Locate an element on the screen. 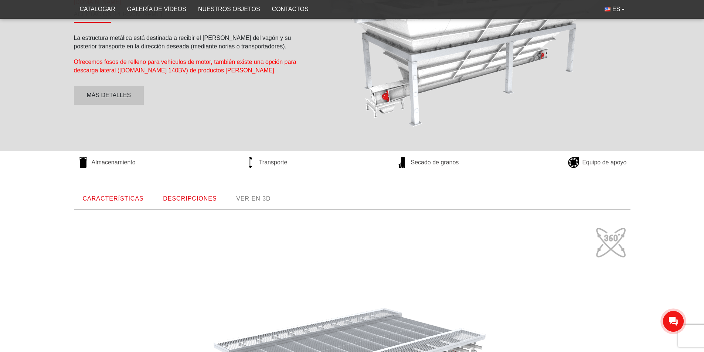 The image size is (704, 352). font: Ofrecemos fosos de relleno para vehículos de motor, también existe una opción para descarga later... is located at coordinates (185, 66).